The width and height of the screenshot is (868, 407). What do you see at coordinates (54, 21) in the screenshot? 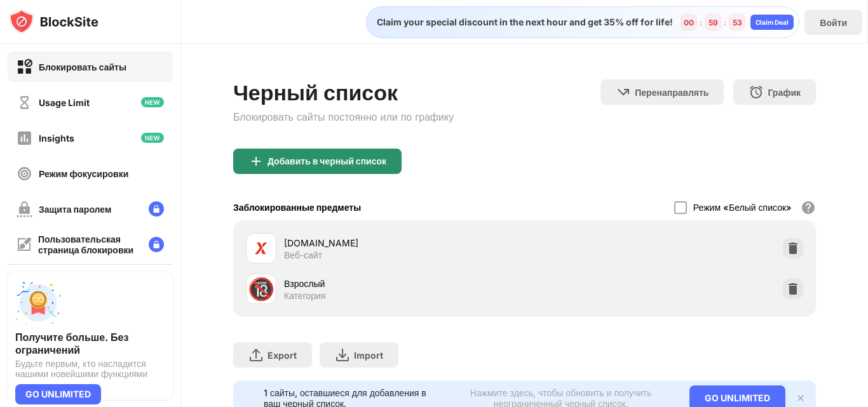
I see `img: logo-blocksite.svg` at bounding box center [54, 21].